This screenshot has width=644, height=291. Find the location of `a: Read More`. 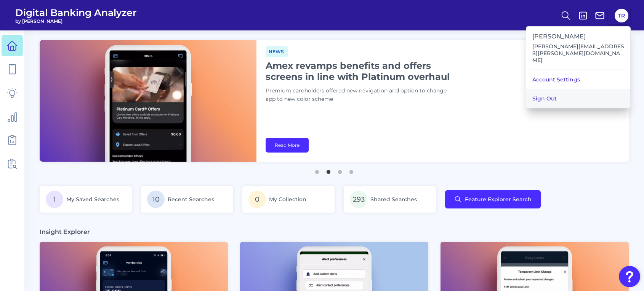

a: Read More is located at coordinates (287, 145).